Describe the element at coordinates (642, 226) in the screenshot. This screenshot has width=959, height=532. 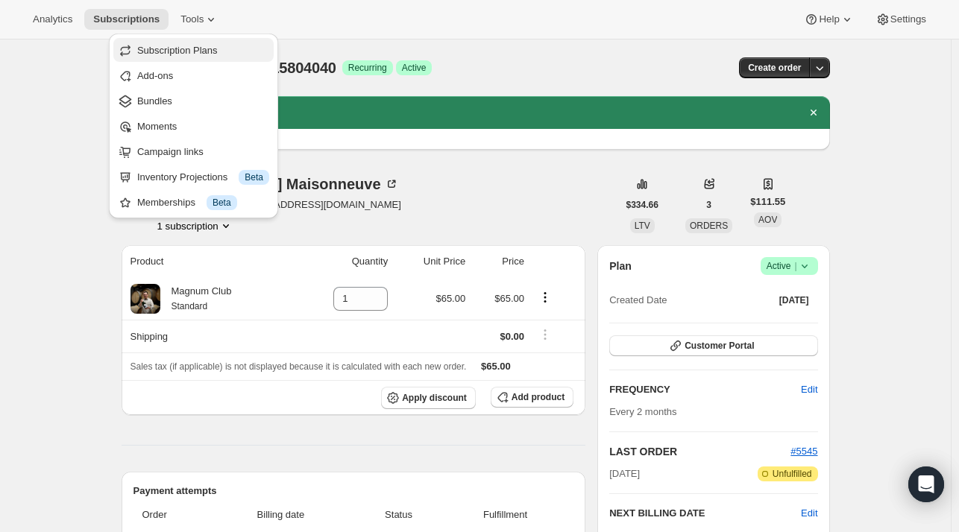
I see `span: LTV` at that location.